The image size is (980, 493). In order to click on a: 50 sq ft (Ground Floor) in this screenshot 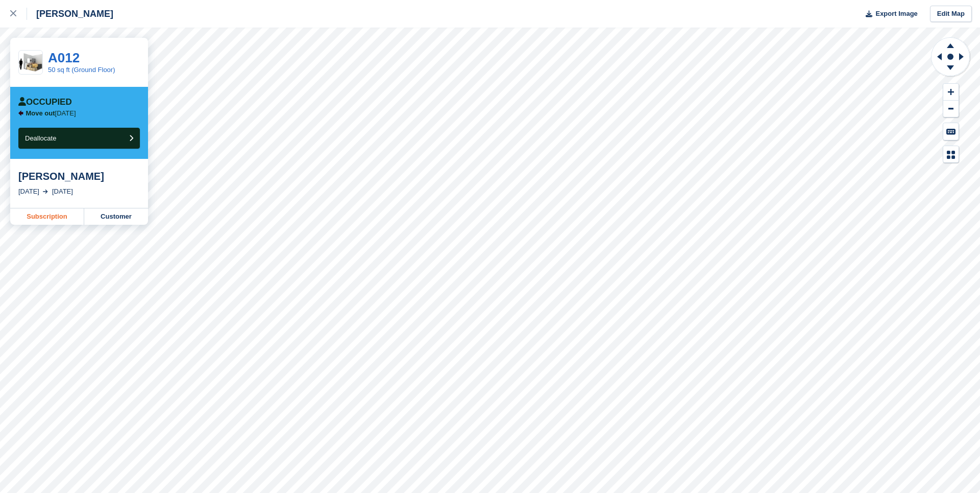, I will do `click(81, 70)`.